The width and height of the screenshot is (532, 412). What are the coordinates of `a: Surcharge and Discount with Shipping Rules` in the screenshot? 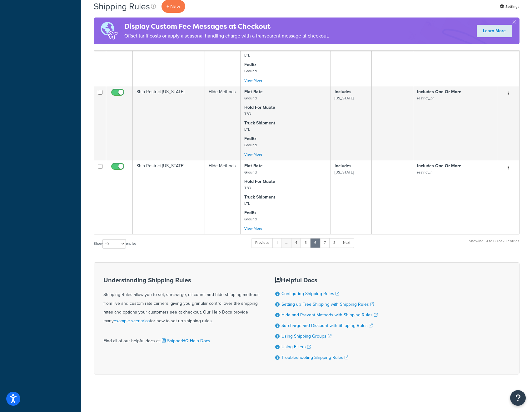 It's located at (327, 325).